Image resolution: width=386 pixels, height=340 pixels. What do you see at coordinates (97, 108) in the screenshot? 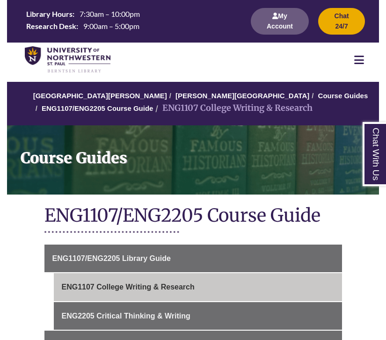
I see `a: ENG1107/ENG2205 Course Guide` at bounding box center [97, 108].